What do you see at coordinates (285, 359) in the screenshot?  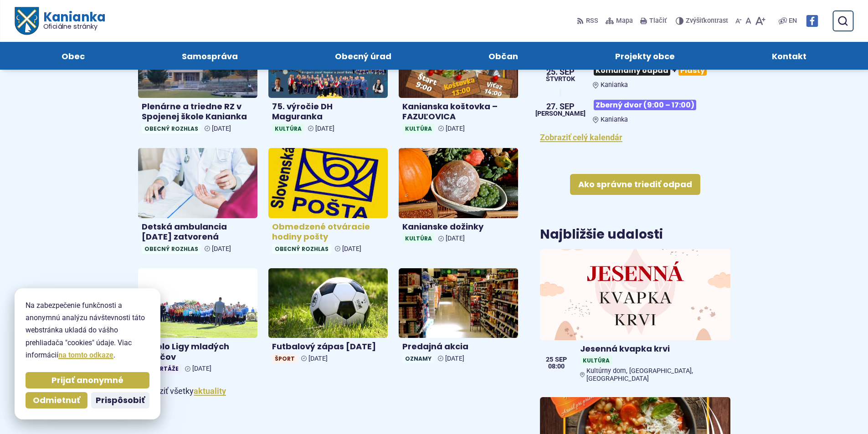 I see `span: Šport` at bounding box center [285, 359].